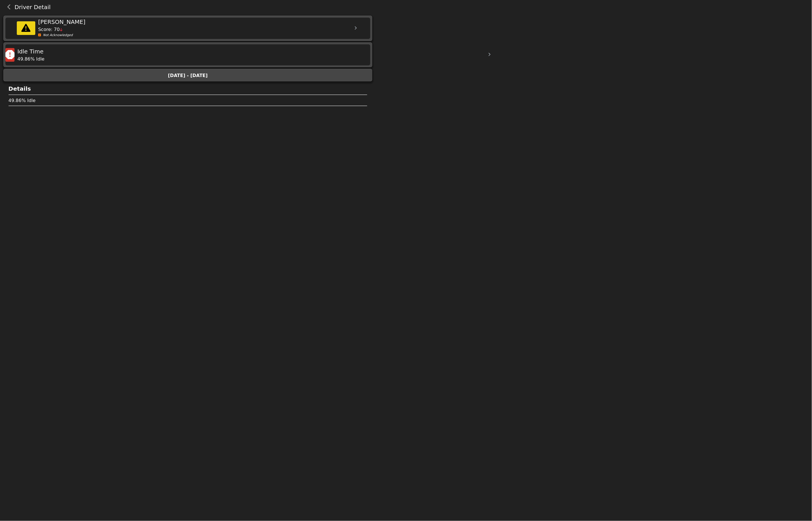  Describe the element at coordinates (188, 88) in the screenshot. I see `div: Details` at that location.